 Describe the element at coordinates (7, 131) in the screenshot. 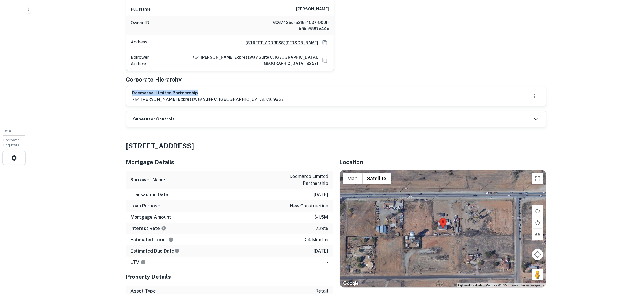

I see `span: 0 / 10` at that location.